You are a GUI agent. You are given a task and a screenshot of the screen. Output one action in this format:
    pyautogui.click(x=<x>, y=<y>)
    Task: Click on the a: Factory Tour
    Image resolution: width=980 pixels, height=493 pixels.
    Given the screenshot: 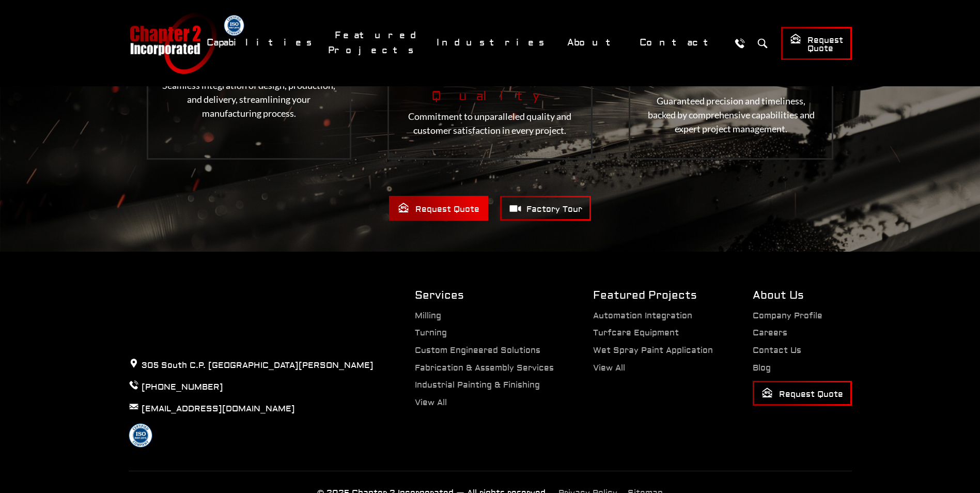 What is the action you would take?
    pyautogui.click(x=546, y=209)
    